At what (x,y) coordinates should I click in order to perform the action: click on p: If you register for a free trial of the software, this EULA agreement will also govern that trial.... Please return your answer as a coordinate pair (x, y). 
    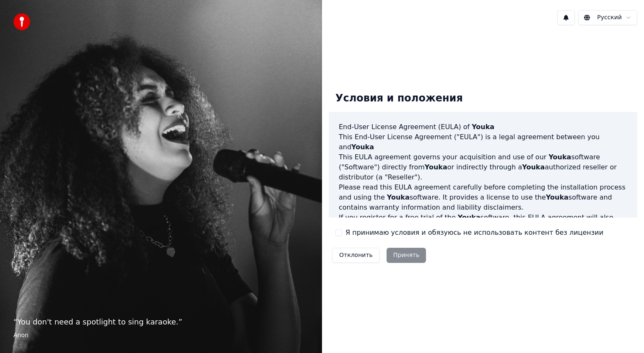
    Looking at the image, I should click on (483, 232).